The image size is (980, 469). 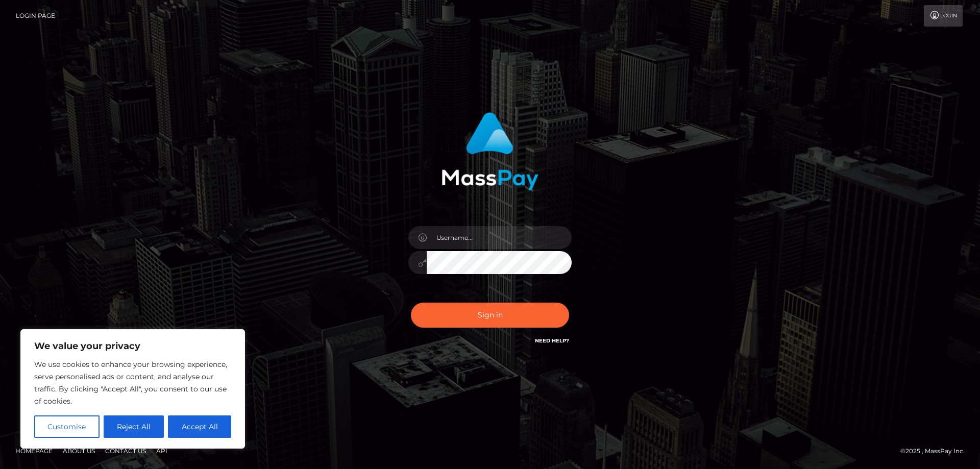 What do you see at coordinates (33, 451) in the screenshot?
I see `a: Homepage` at bounding box center [33, 451].